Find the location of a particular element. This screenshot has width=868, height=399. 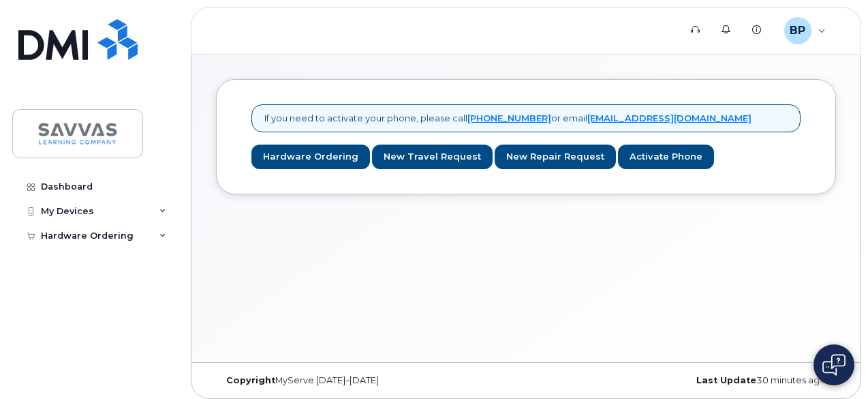

a: New Travel Request is located at coordinates (432, 157).